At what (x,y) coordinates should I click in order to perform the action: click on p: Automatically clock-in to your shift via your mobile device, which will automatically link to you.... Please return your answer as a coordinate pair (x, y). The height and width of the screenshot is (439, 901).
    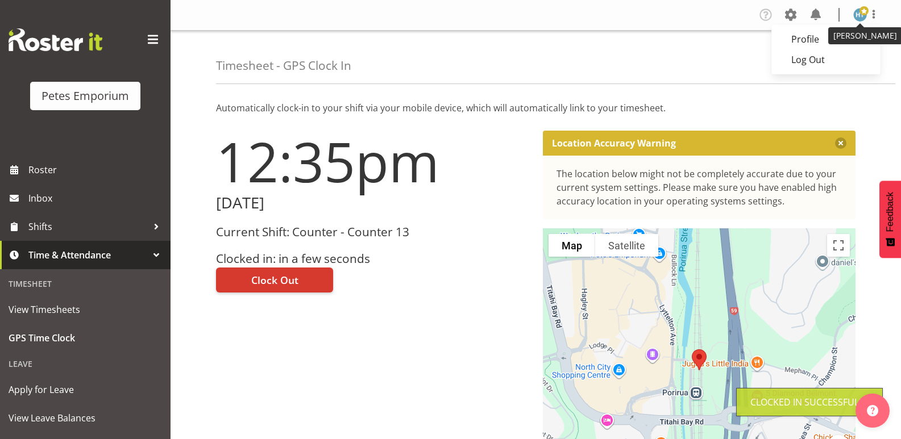
    Looking at the image, I should click on (535, 108).